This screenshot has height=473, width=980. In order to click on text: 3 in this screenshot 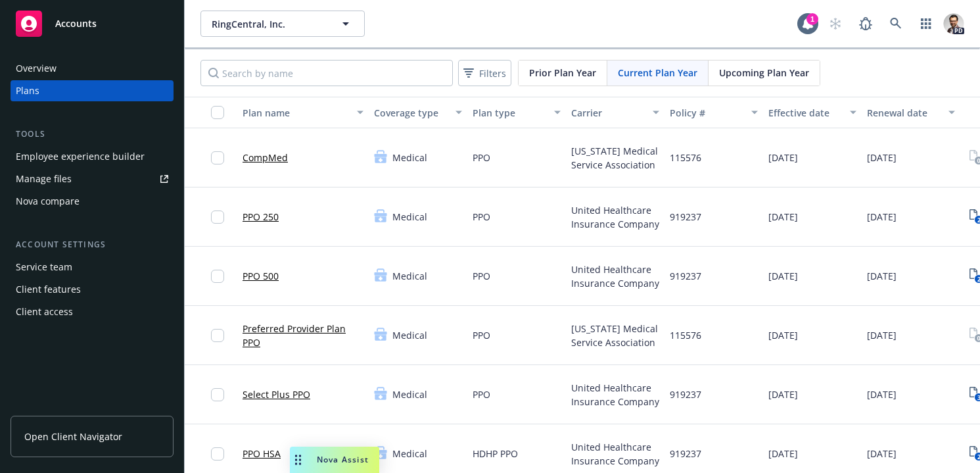, I will do `click(978, 397)`.